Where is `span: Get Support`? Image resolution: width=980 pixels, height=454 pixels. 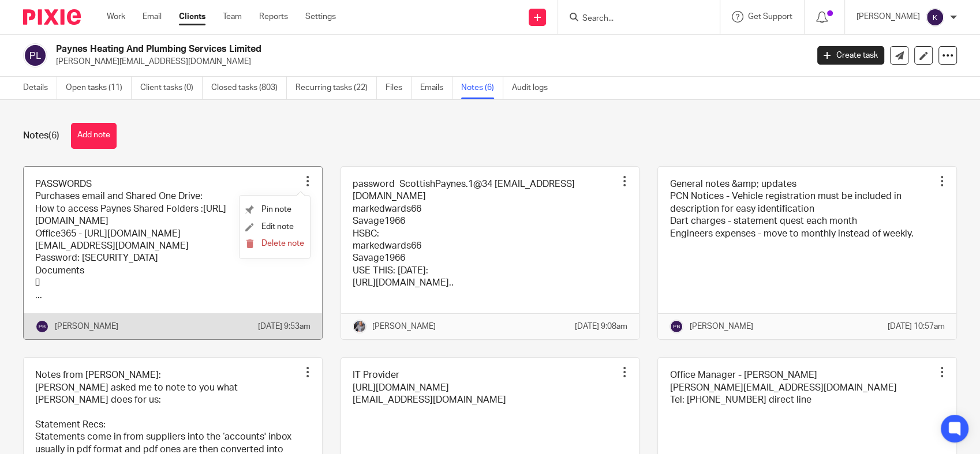
span: Get Support is located at coordinates (770, 17).